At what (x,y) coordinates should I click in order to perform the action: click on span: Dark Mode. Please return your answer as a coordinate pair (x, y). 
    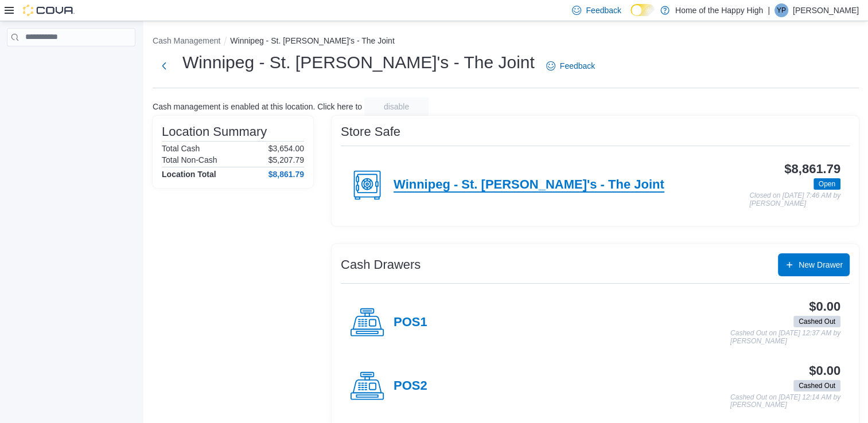
    Looking at the image, I should click on (630, 16).